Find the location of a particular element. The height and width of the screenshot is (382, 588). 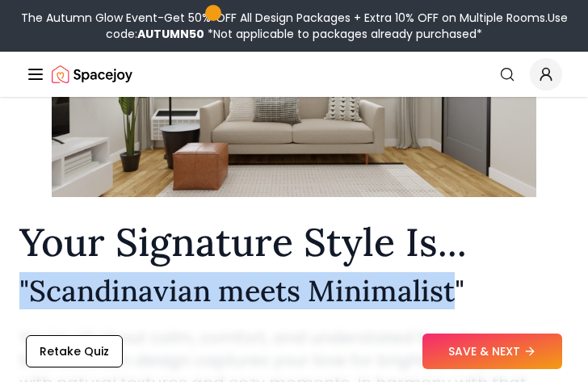

button: SAVE & NEXT is located at coordinates (492, 352).